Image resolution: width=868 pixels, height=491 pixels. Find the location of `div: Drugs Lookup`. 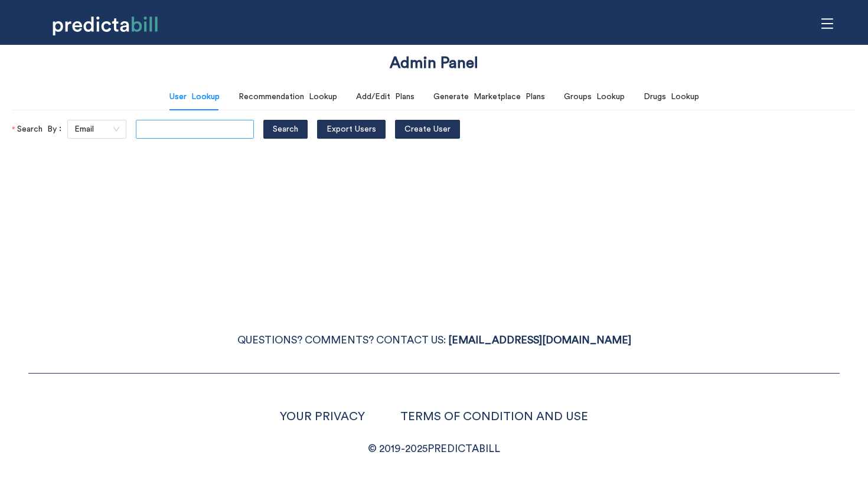

div: Drugs Lookup is located at coordinates (672, 96).